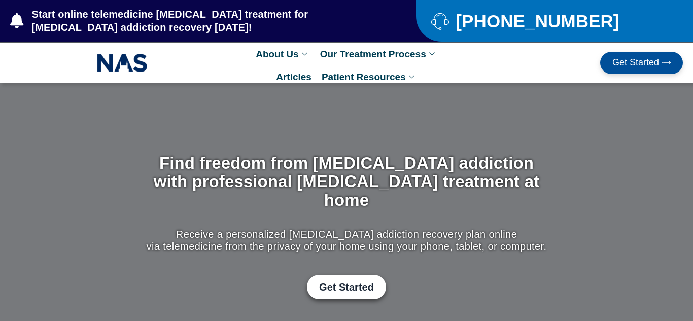 This screenshot has width=693, height=321. What do you see at coordinates (282, 54) in the screenshot?
I see `a: About Us` at bounding box center [282, 54].